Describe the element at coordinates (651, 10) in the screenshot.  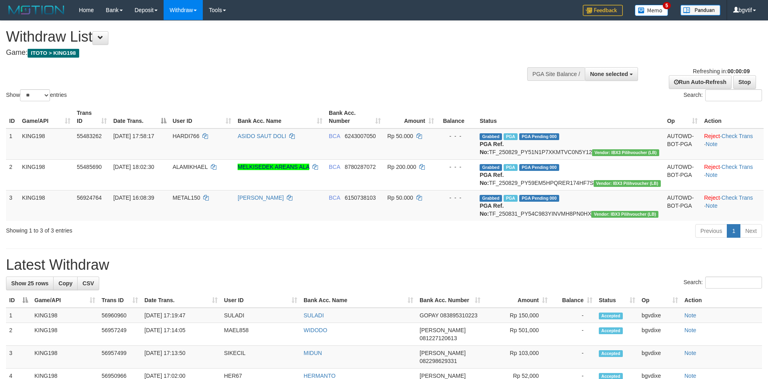
I see `img: Button%20Memo.svg` at that location.